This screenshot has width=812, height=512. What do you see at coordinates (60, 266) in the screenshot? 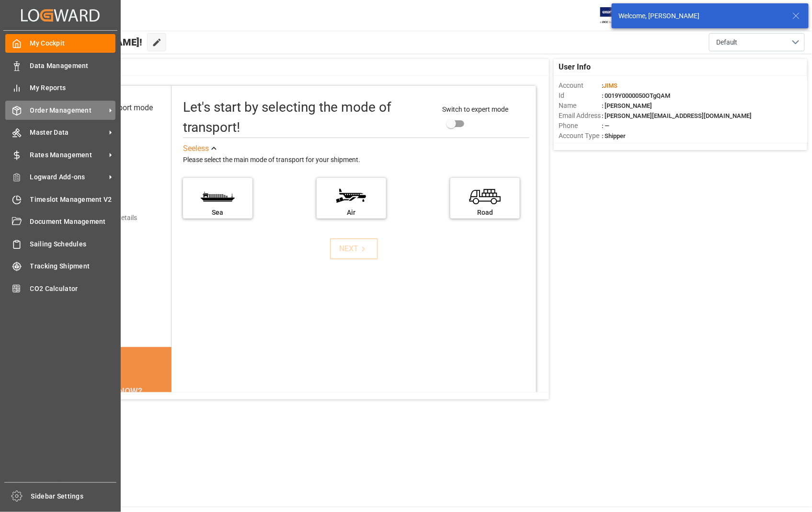
I see `a: Tracking Shipment` at bounding box center [60, 266].